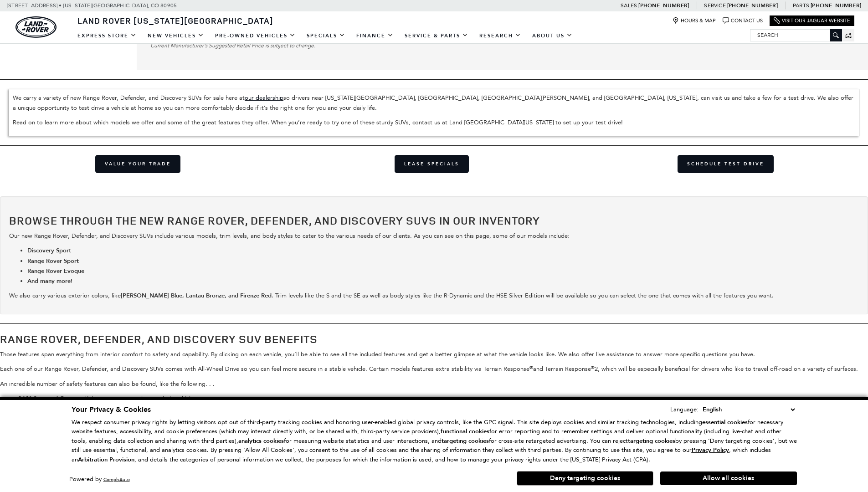 Image resolution: width=868 pixels, height=492 pixels. I want to click on p: We also carry various exterior colors, like . Trim levels like the S and the SE as well as body s..., so click(434, 296).